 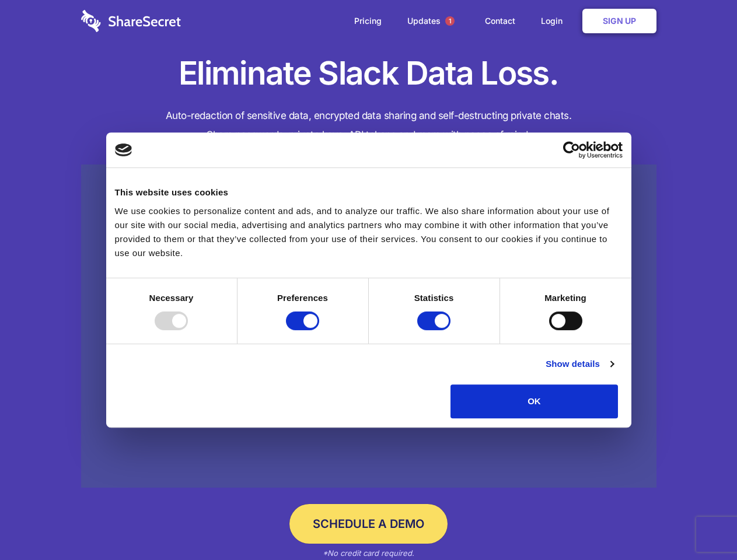 What do you see at coordinates (369, 74) in the screenshot?
I see `h1: Eliminate Slack Data Loss.` at bounding box center [369, 74].